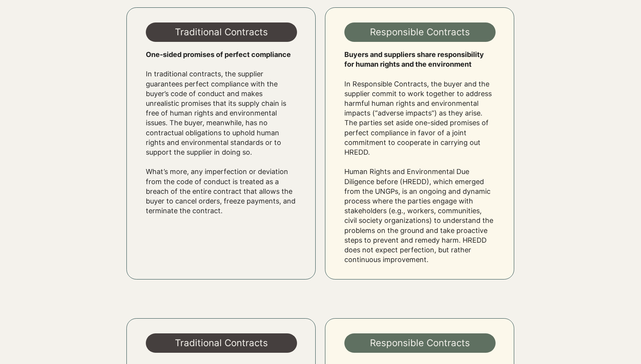 The height and width of the screenshot is (364, 641). I want to click on span: One-sided promises of perfect compliance, so click(218, 54).